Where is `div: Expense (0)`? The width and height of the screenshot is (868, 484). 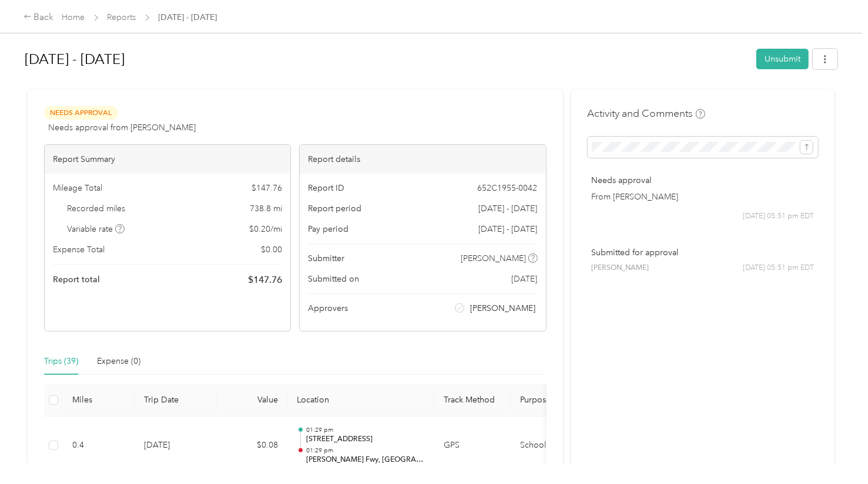
div: Expense (0) is located at coordinates (119, 362).